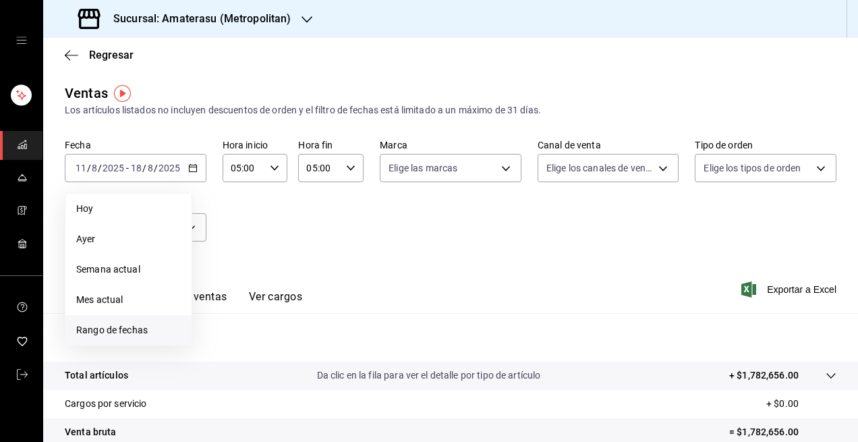  What do you see at coordinates (128, 209) in the screenshot?
I see `span: Hoy` at bounding box center [128, 209].